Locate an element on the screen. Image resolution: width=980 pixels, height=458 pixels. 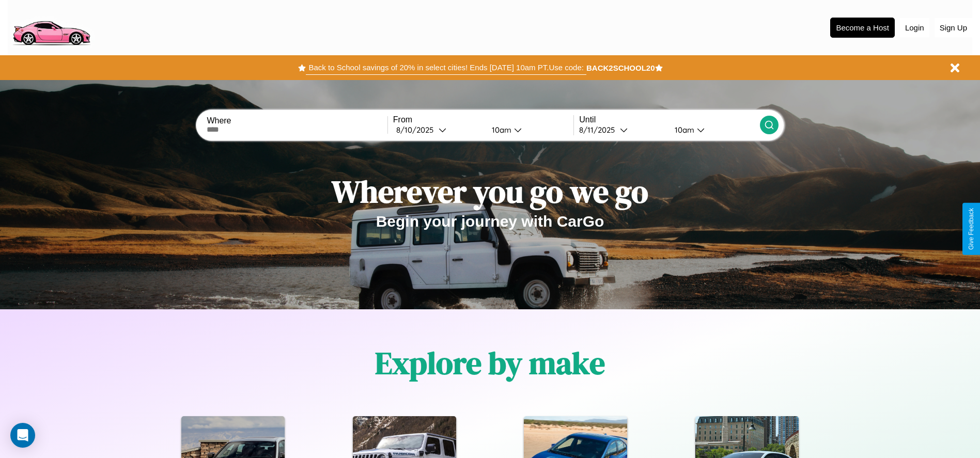
div: Open Intercom Messenger is located at coordinates (23, 435).